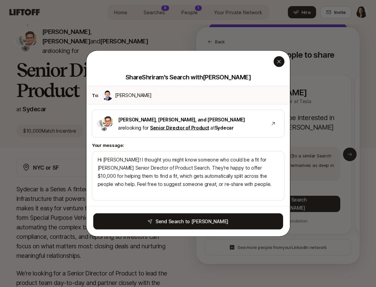  I want to click on p: are looking for at, so click(191, 124).